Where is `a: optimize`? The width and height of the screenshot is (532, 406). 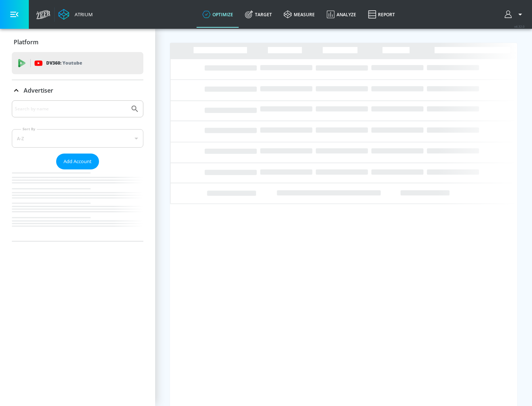
a: optimize is located at coordinates (217, 15).